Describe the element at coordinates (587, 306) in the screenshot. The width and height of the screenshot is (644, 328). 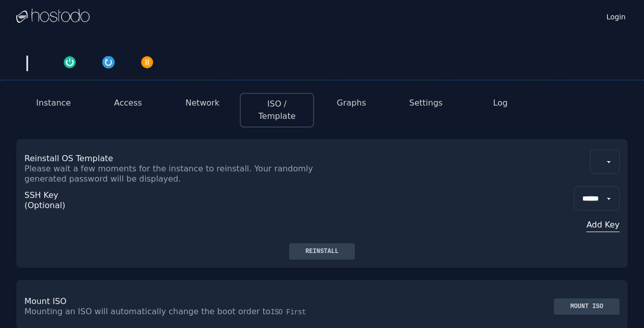
I see `div: Mount ISO` at that location.